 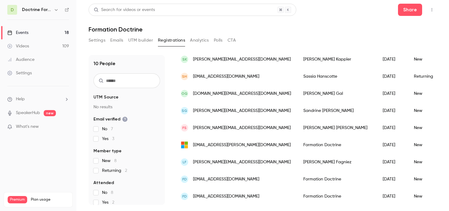 What do you see at coordinates (127, 107) in the screenshot?
I see `p: No results` at bounding box center [127, 107].